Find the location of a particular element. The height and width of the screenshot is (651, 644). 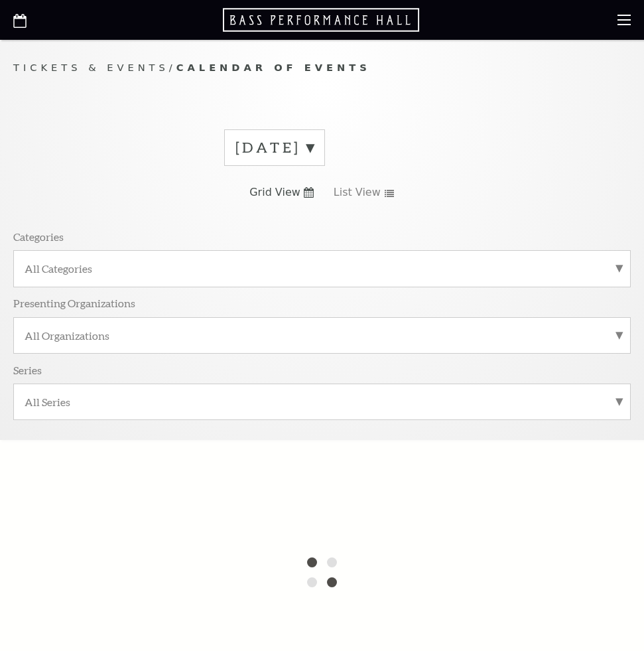

span: Calendar of Events is located at coordinates (274, 67).